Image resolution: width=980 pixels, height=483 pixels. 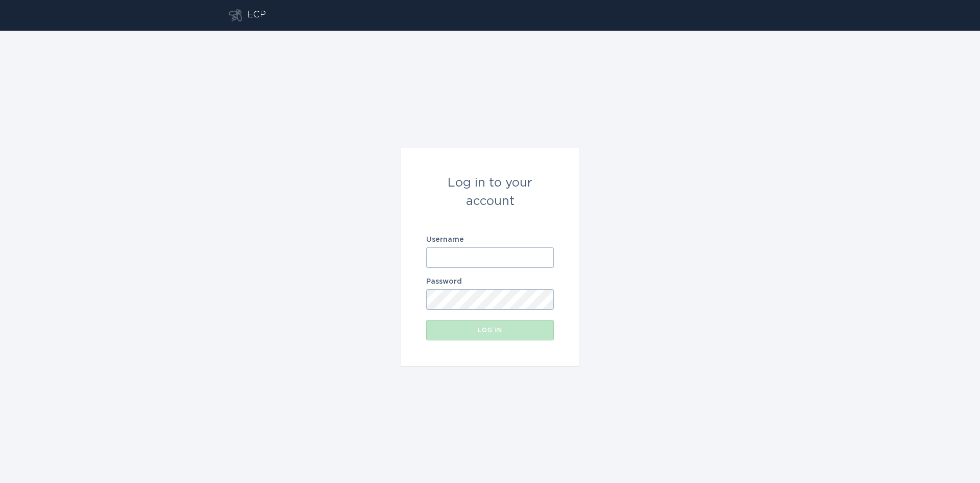 What do you see at coordinates (236, 15) in the screenshot?
I see `button: Go to dashboard` at bounding box center [236, 15].